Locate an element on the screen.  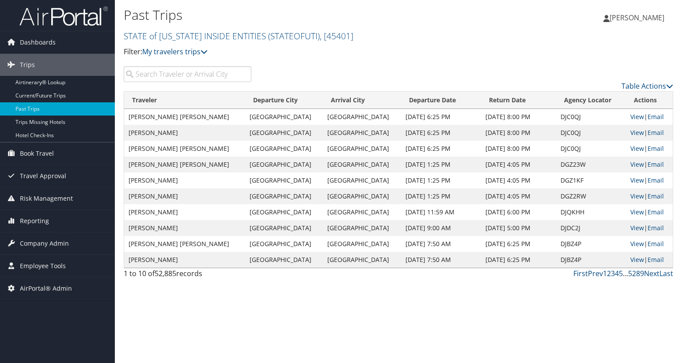
th: Return Date: activate to sort column ascending is located at coordinates (518, 100).